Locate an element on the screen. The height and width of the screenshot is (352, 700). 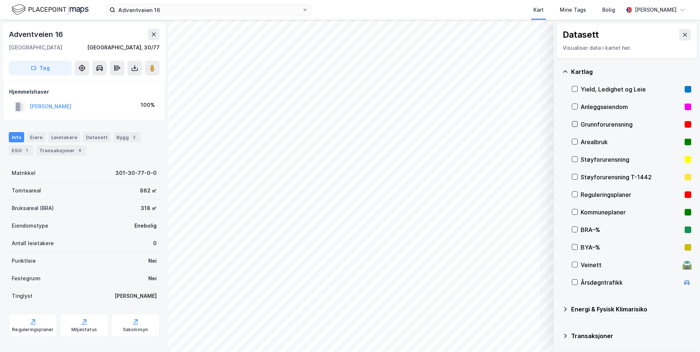
div: Støyforurensning is located at coordinates (631, 160).